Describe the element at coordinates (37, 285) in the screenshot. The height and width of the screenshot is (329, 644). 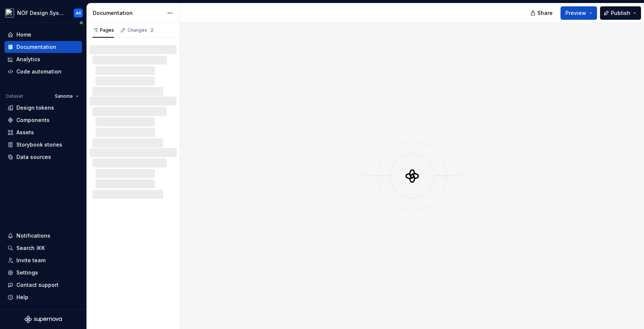
I see `div: Contact support` at that location.